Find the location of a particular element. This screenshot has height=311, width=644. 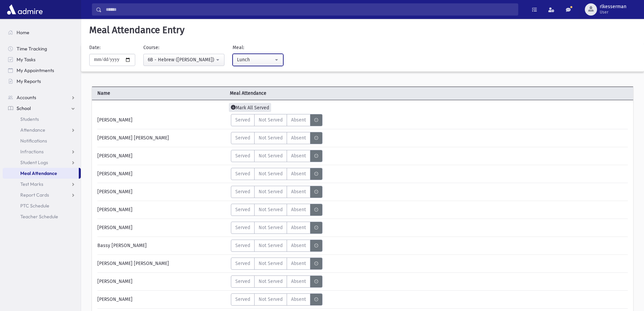

a: Attendance is located at coordinates (42, 130).